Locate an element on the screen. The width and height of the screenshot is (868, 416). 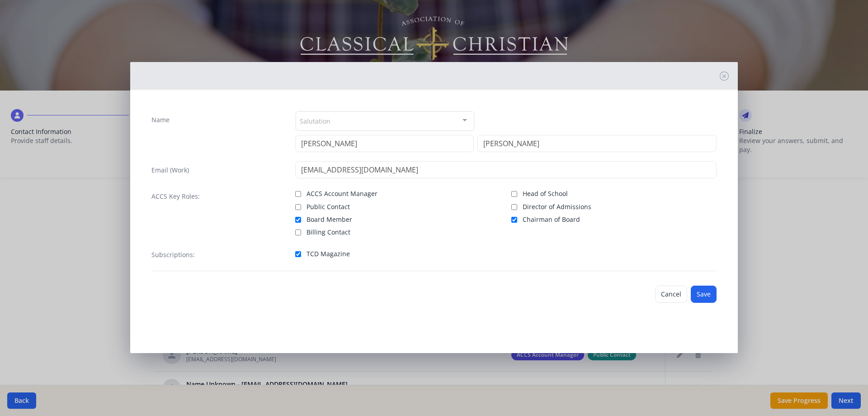
input: Head of School is located at coordinates (514, 194).